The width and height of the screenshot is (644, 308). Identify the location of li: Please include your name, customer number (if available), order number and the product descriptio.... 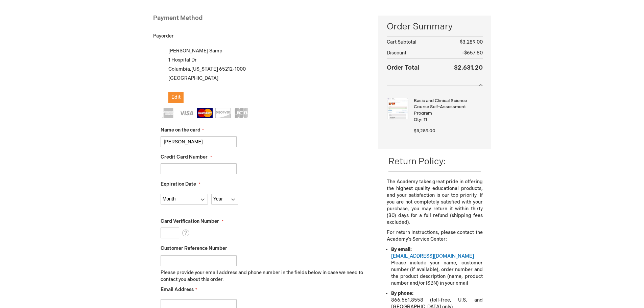
(437, 266).